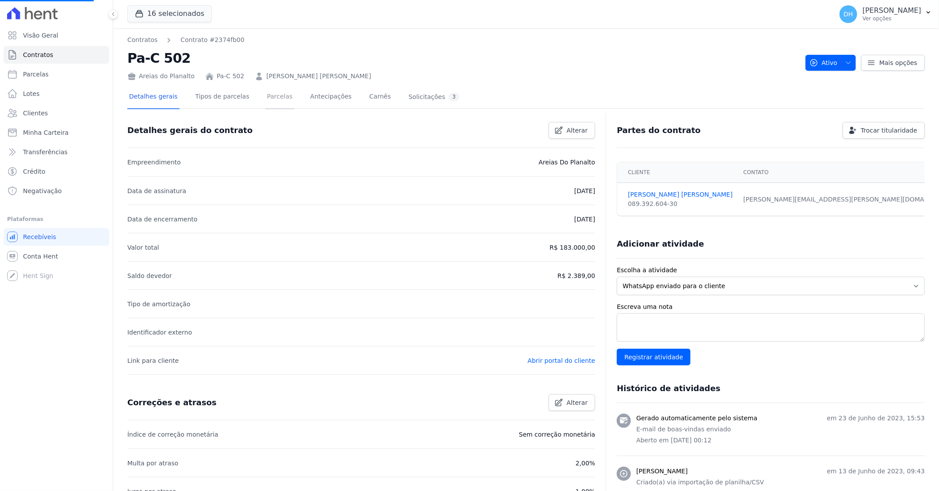  I want to click on span: Negativação, so click(42, 191).